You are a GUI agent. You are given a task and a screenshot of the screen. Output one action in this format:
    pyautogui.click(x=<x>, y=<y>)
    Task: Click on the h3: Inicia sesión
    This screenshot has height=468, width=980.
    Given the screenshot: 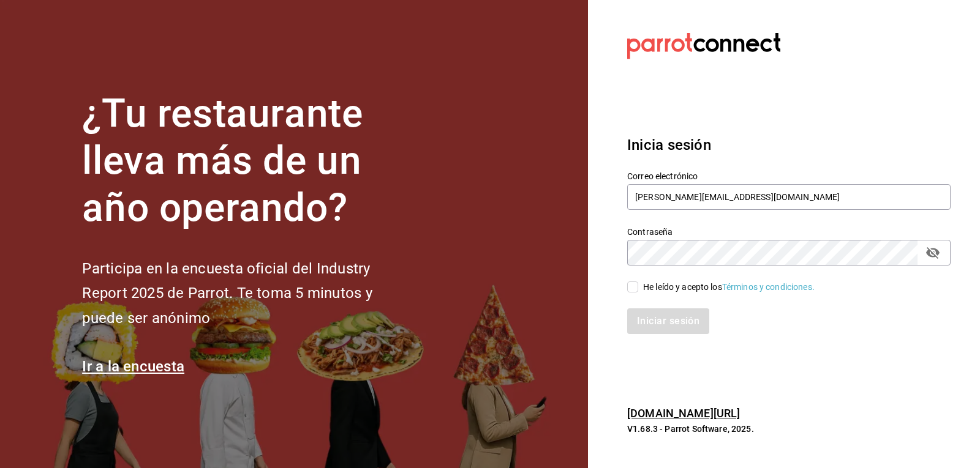 What is the action you would take?
    pyautogui.click(x=789, y=145)
    